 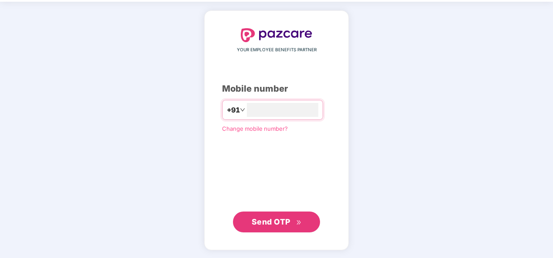 I want to click on span: YOUR EMPLOYEE BENEFITS PARTNER, so click(x=276, y=50).